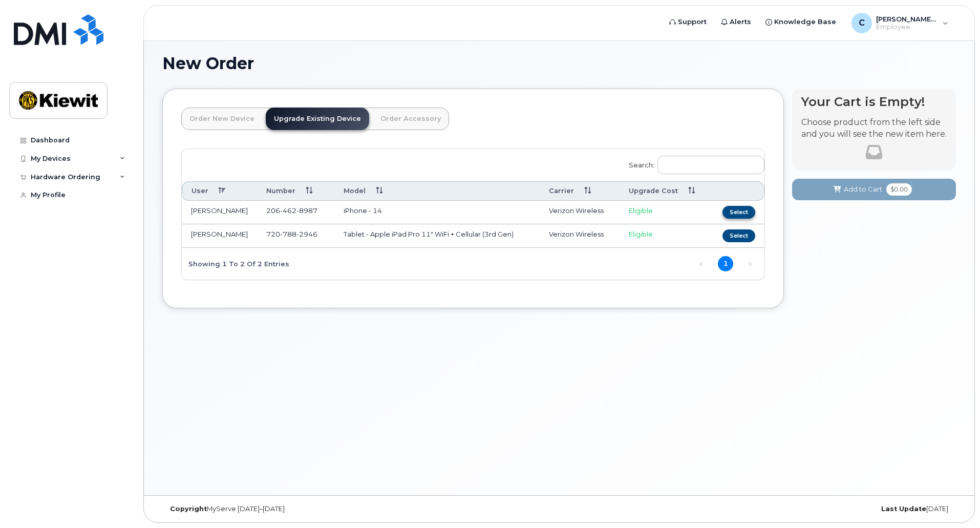 This screenshot has height=528, width=980. What do you see at coordinates (307, 234) in the screenshot?
I see `span: 2946` at bounding box center [307, 234].